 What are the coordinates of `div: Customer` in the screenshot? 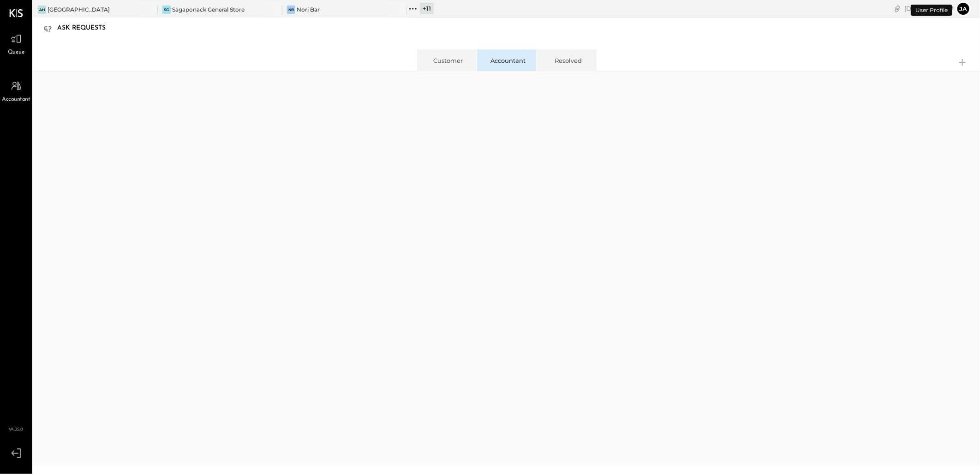 It's located at (448, 60).